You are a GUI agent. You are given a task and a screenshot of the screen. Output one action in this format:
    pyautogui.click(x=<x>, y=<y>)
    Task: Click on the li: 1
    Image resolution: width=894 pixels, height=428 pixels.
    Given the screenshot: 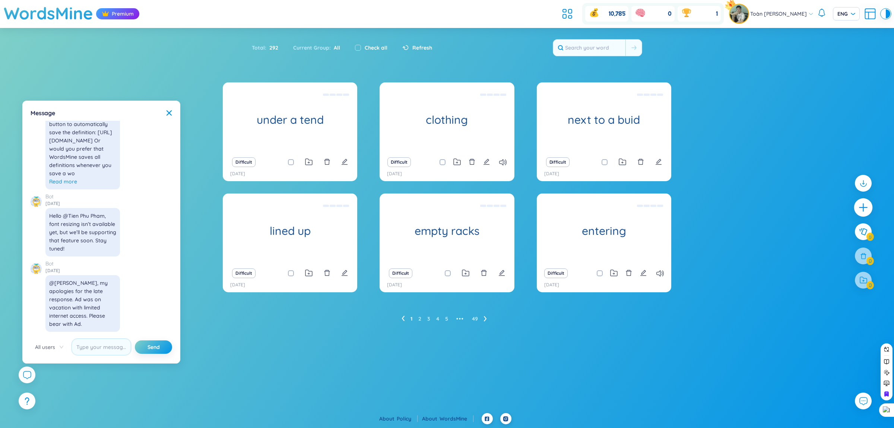 What is the action you would take?
    pyautogui.click(x=411, y=319)
    